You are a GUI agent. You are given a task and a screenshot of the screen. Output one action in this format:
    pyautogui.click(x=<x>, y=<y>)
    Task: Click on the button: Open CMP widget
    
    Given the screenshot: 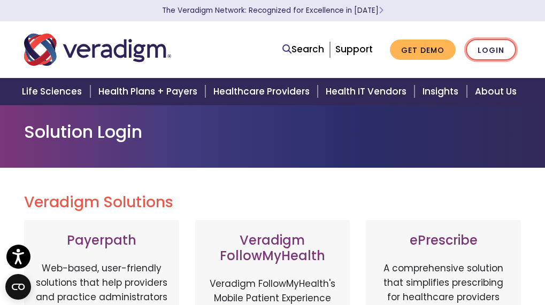 What is the action you would take?
    pyautogui.click(x=18, y=287)
    